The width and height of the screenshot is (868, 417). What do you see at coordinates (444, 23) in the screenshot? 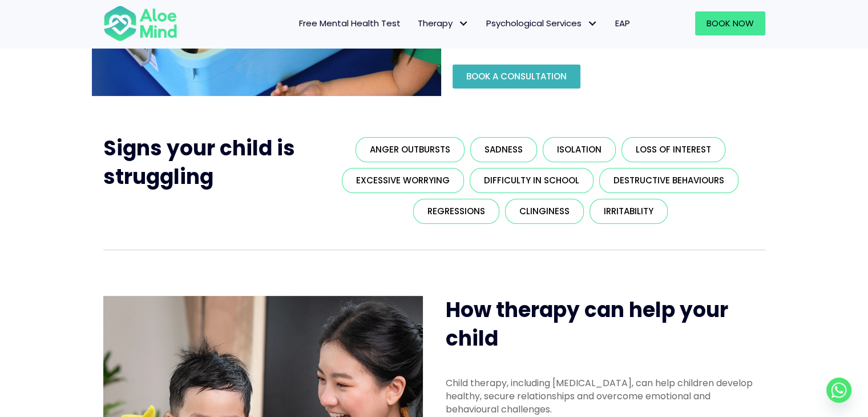
I see `span: Therapy` at bounding box center [444, 23].